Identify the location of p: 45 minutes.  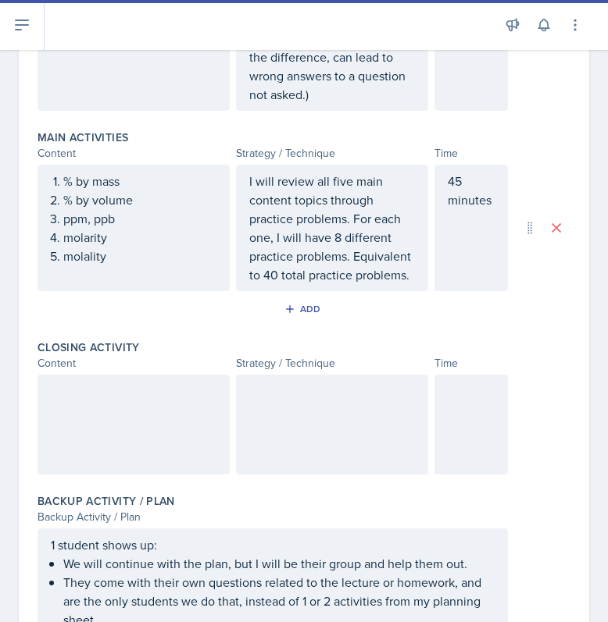
(471, 191).